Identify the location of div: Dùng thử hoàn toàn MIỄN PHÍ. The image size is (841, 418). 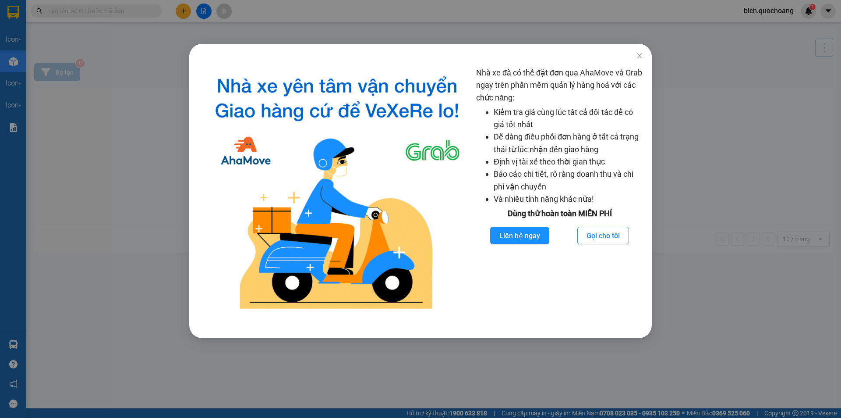
(560, 213).